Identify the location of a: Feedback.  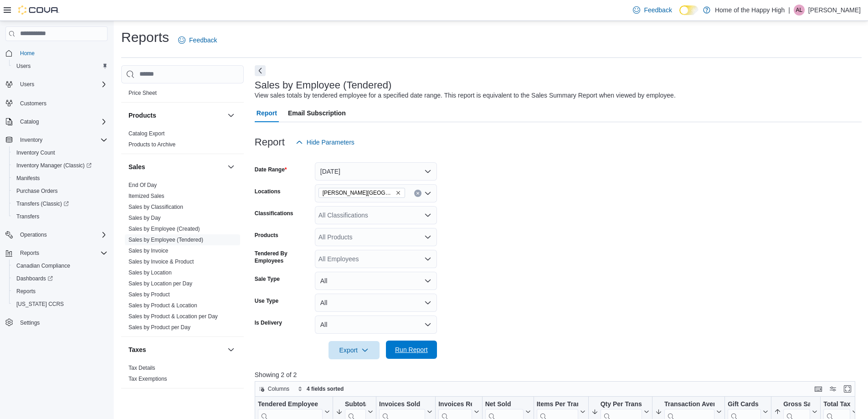
(197, 40).